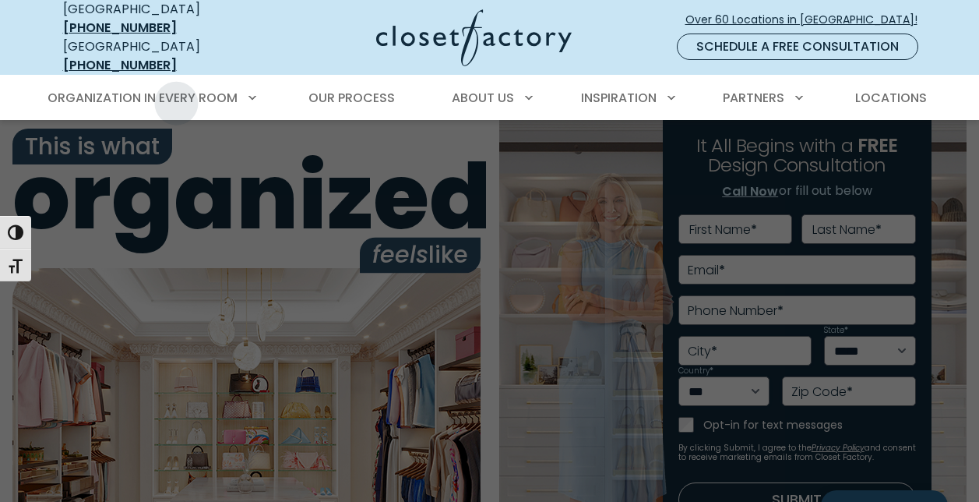 The height and width of the screenshot is (502, 979). What do you see at coordinates (797, 47) in the screenshot?
I see `a: Schedule a Free Consultation` at bounding box center [797, 47].